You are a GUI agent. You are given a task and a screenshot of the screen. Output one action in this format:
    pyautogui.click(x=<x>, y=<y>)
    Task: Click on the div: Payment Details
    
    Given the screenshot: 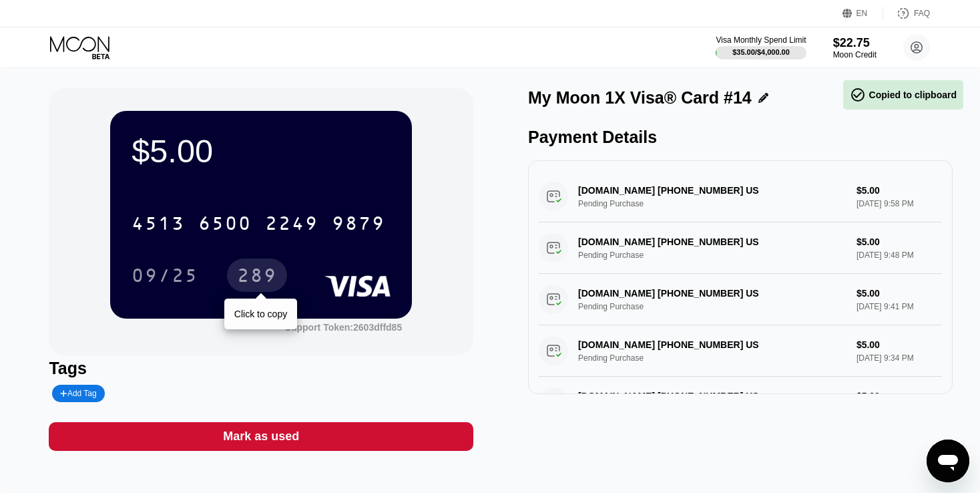 What is the action you would take?
    pyautogui.click(x=741, y=137)
    